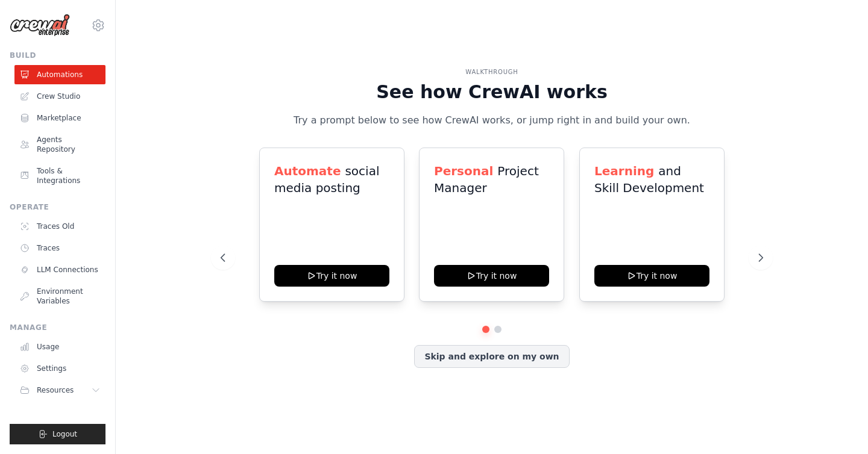 This screenshot has width=868, height=454. Describe the element at coordinates (491, 72) in the screenshot. I see `div: WALKTHROUGH` at that location.